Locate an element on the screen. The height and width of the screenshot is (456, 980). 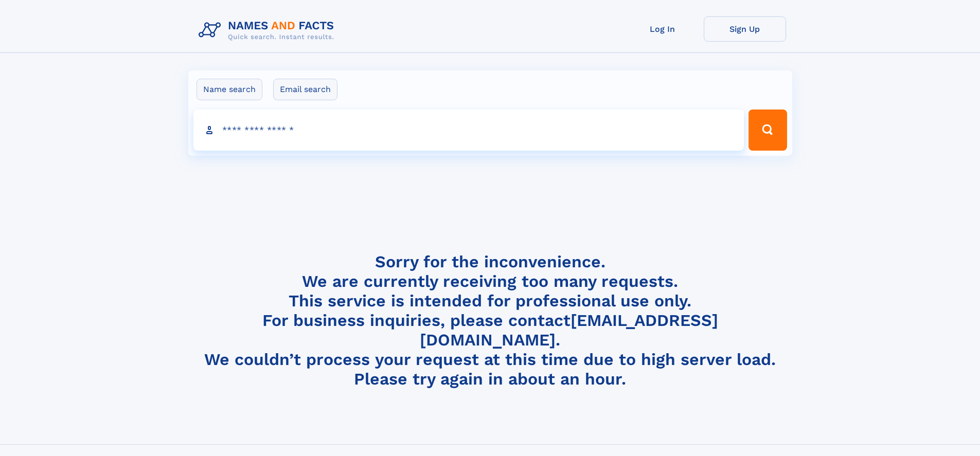
label: Name search is located at coordinates (229, 90).